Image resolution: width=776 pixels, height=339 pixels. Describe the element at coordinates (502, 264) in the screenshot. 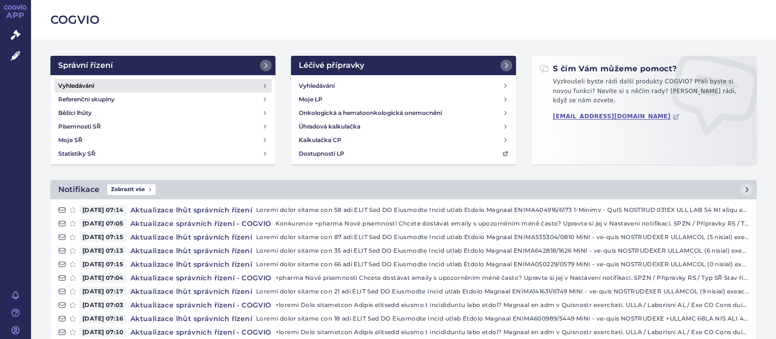

I see `p: Loremi dolor sitame con 66 adi ELIT Sed DO Eiusmodte Incid utlab Etdolo Magnaal ENIMA050229/0579 ...` at that location.